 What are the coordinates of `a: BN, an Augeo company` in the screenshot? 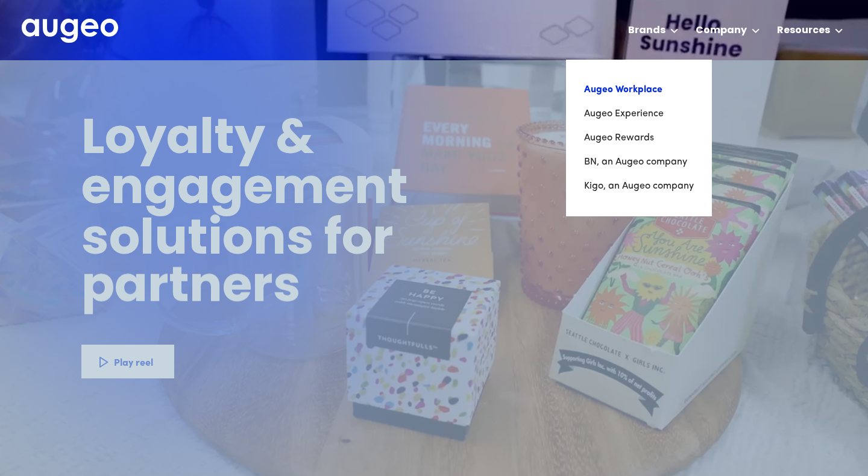 It's located at (639, 162).